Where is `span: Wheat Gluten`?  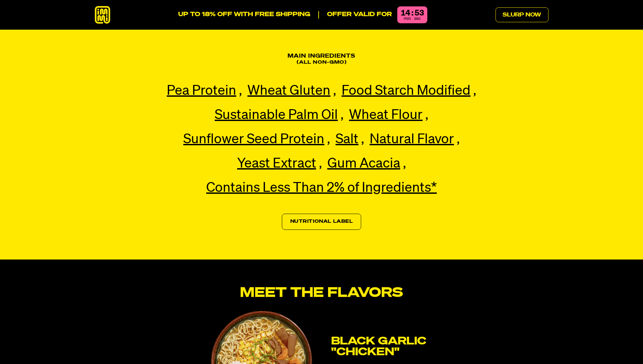
span: Wheat Gluten is located at coordinates (289, 91).